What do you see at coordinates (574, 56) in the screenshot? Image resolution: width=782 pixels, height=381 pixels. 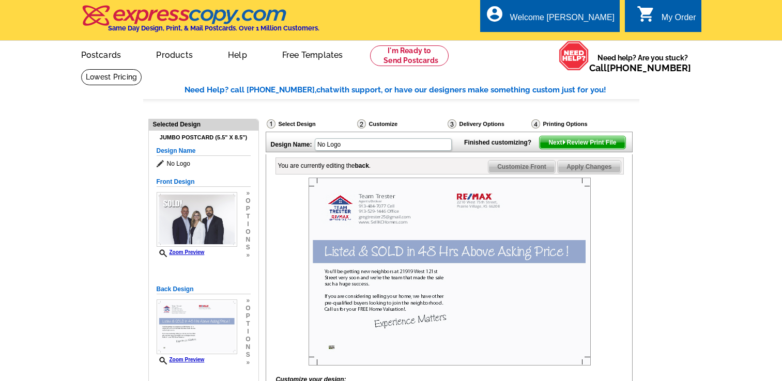 I see `img: help` at bounding box center [574, 56].